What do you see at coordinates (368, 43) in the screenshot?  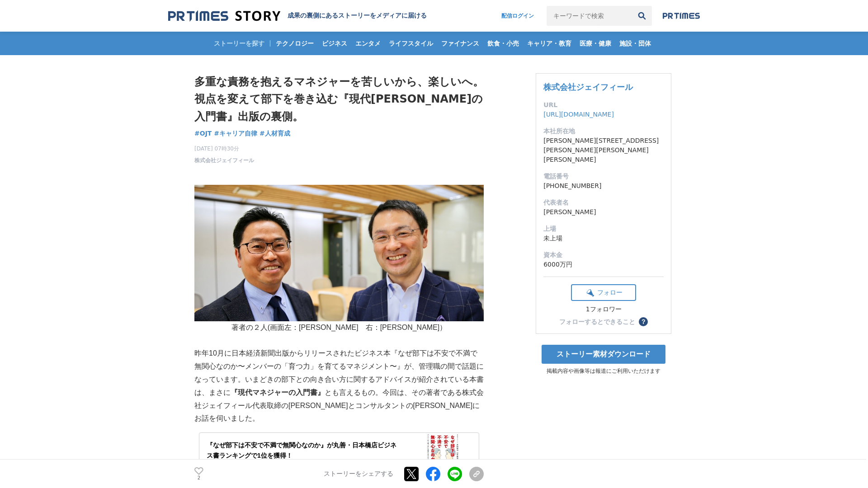 I see `span: エンタメ` at bounding box center [368, 43].